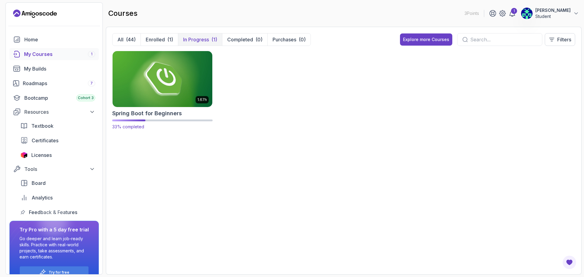  Describe the element at coordinates (569, 262) in the screenshot. I see `button: Open Feedback Button` at that location.